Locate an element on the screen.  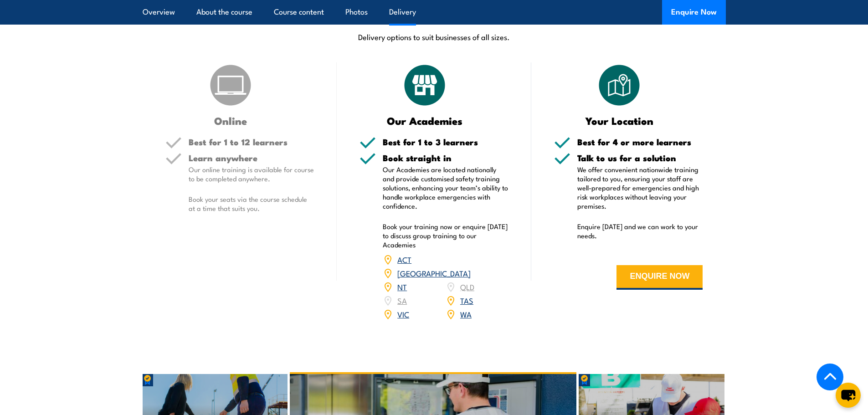
a: TAS is located at coordinates (467, 300).